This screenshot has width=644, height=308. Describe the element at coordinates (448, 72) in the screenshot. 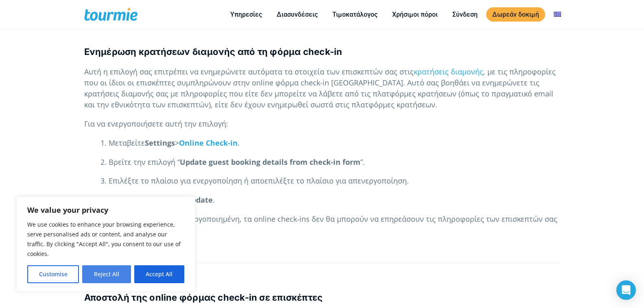

I see `a: κρατήσεις διαμονής` at that location.